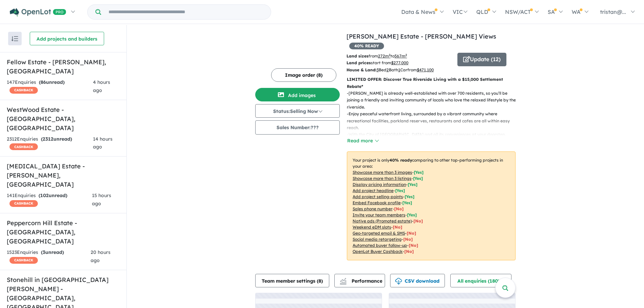  I want to click on b: Land sizes, so click(357, 56).